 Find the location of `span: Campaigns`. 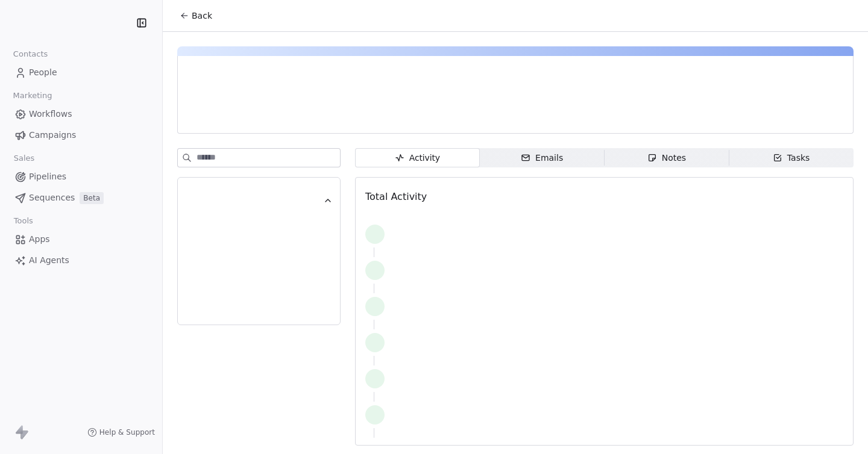

span: Campaigns is located at coordinates (52, 135).